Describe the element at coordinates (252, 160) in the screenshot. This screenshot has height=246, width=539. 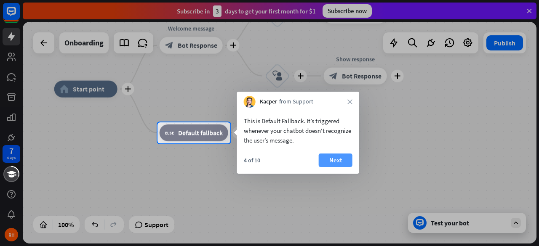
I see `div: 4 of 10` at that location.